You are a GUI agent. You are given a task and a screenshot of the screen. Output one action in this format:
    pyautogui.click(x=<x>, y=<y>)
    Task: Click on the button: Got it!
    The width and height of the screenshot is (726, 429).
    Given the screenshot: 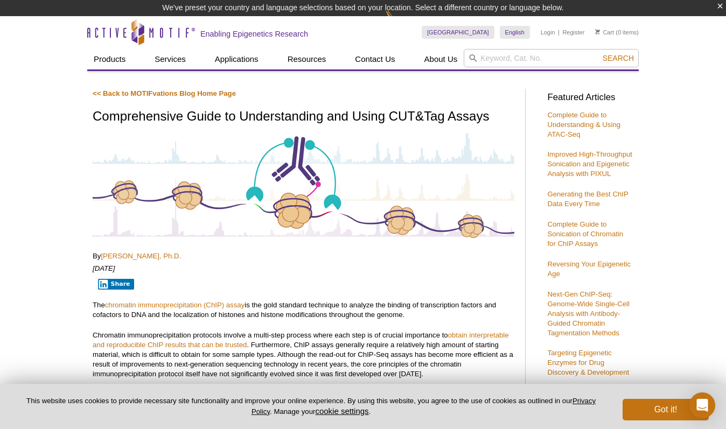 What is the action you would take?
    pyautogui.click(x=666, y=410)
    